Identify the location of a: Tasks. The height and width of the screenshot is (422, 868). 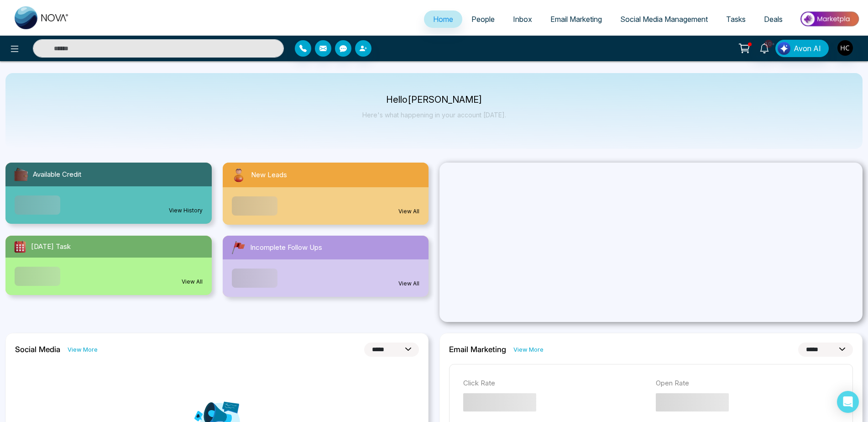
(735, 19).